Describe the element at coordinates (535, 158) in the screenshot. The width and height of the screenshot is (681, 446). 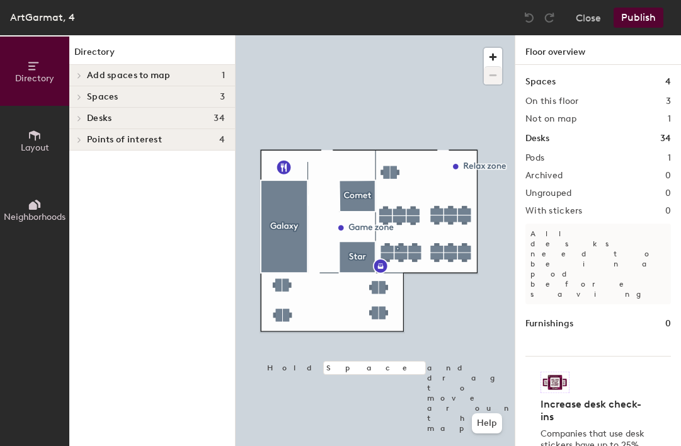
I see `h2: Pods` at that location.